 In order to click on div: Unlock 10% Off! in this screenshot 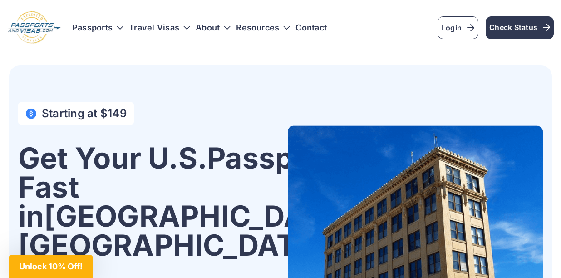, I will do `click(51, 266)`.